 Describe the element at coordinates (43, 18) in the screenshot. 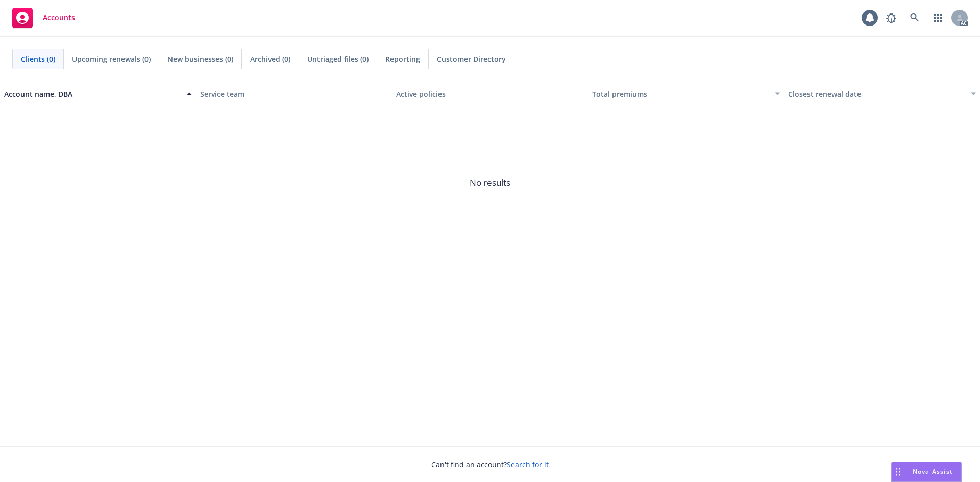

I see `a: Accounts` at that location.